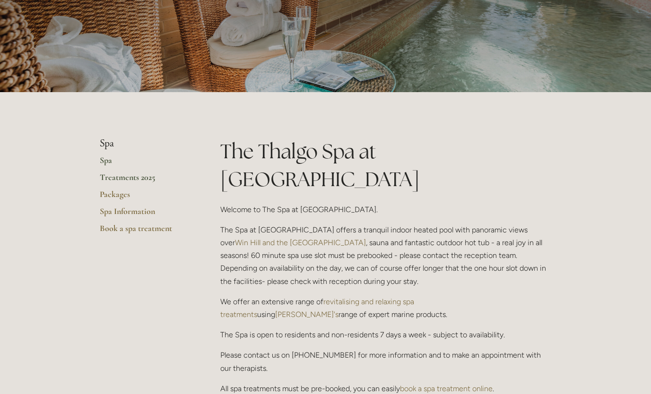 The width and height of the screenshot is (651, 394). What do you see at coordinates (145, 144) in the screenshot?
I see `li: Spa` at bounding box center [145, 144].